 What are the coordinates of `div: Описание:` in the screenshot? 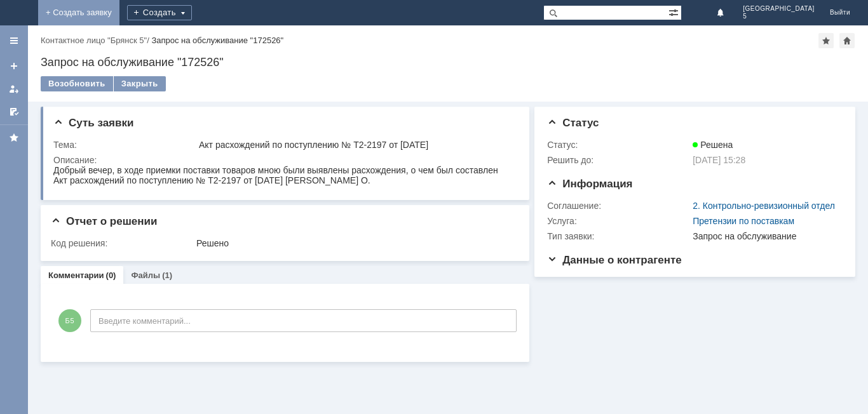 It's located at (284, 160).